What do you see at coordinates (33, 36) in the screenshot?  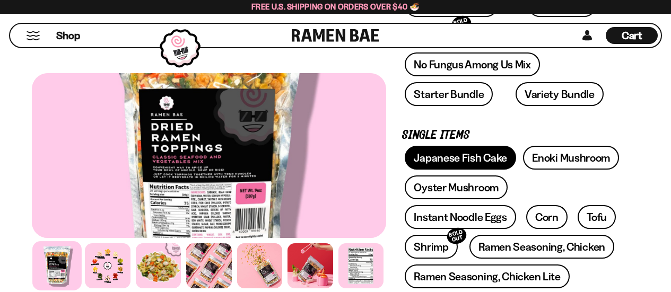 I see `button: Mobile Menu Trigger` at bounding box center [33, 36].